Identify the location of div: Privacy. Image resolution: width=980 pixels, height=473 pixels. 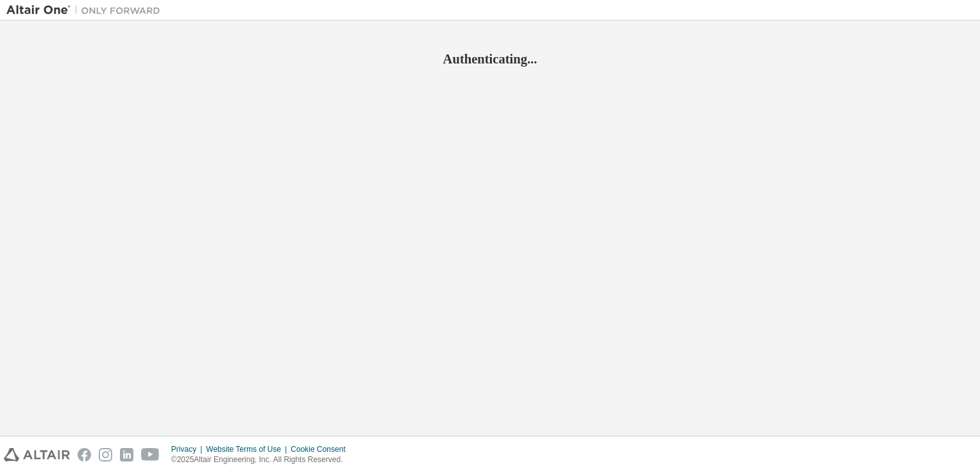
(188, 449).